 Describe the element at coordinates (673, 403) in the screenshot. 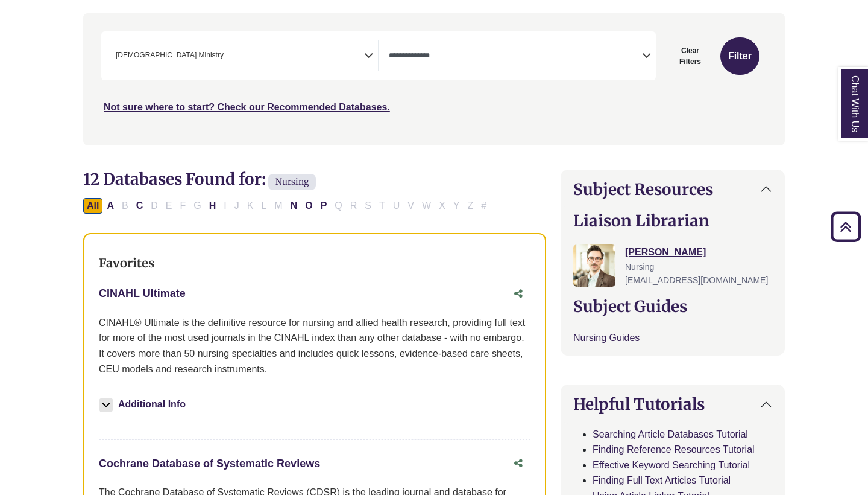

I see `button: Helpful Tutorials` at that location.